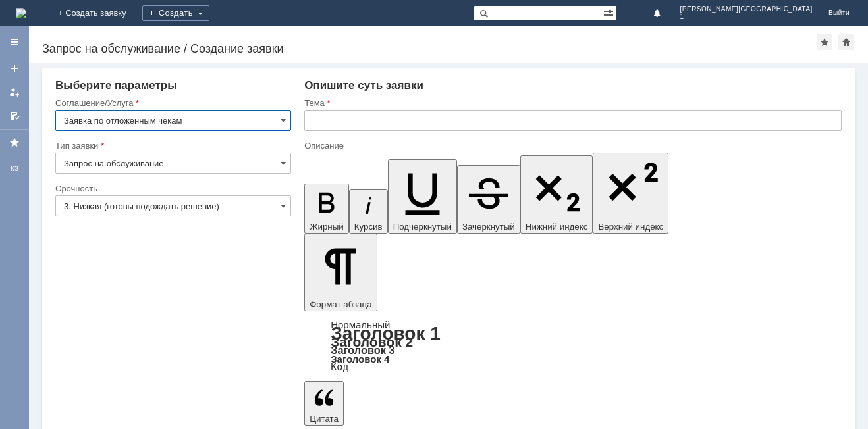  Describe the element at coordinates (385, 333) in the screenshot. I see `a: Заголовок 1` at that location.